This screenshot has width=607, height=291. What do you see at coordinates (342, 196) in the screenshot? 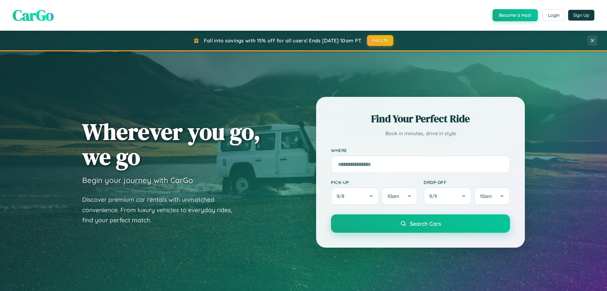
I see `span: 9 / 8` at bounding box center [342, 196].